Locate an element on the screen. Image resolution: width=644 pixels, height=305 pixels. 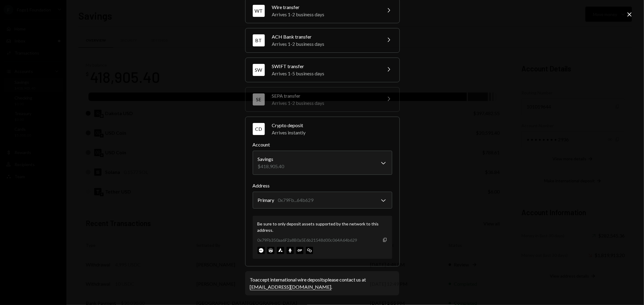
div: ACH Bank transfer is located at coordinates (325, 37).